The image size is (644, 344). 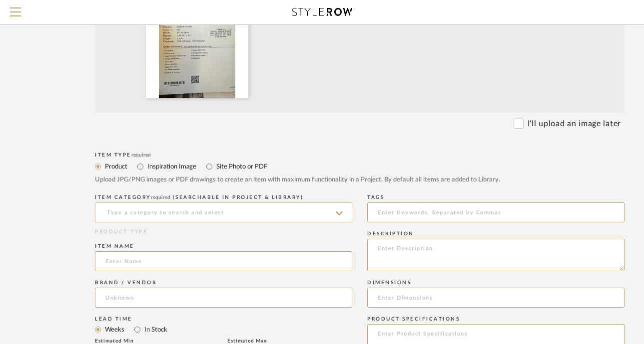 What do you see at coordinates (155, 330) in the screenshot?
I see `label: In Stock` at bounding box center [155, 330].